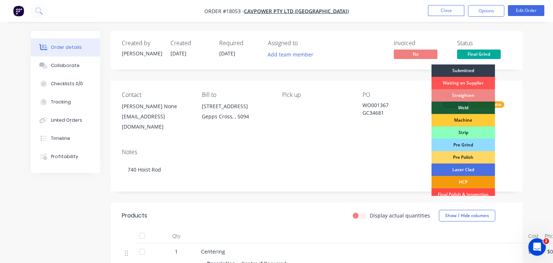  I want to click on button: Tracking, so click(65, 102).